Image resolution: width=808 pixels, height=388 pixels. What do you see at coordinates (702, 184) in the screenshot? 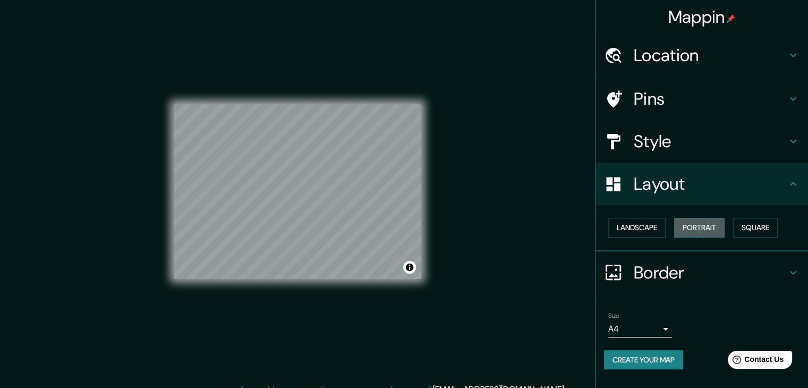
I see `div: Layout` at bounding box center [702, 184].